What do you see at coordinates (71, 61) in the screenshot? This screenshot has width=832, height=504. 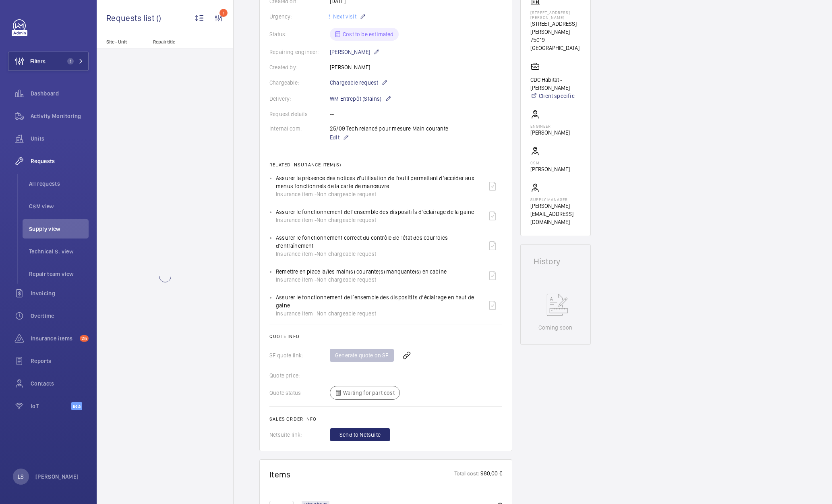 I see `span: 1` at bounding box center [71, 61].